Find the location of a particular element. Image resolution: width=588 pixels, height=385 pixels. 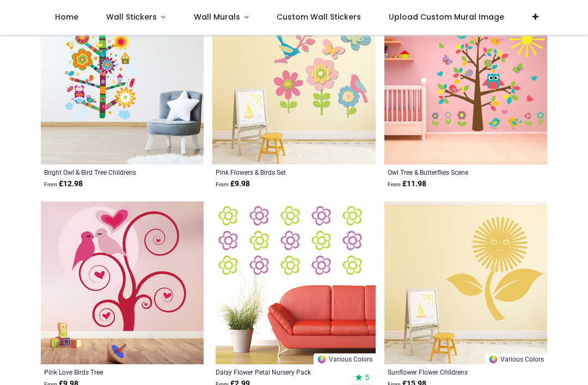

div: Owl Tree & Butterflies Scene is located at coordinates (450, 172).